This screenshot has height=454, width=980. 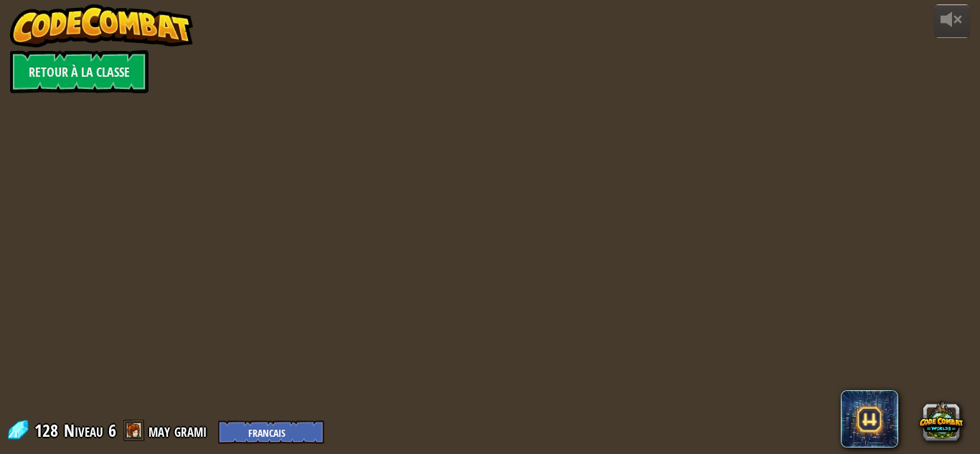 I want to click on span: 6, so click(x=112, y=431).